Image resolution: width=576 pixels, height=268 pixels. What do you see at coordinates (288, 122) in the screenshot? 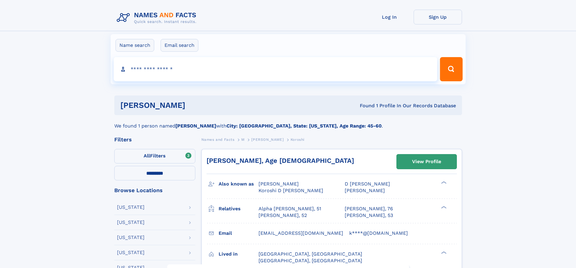
I see `div: We found 1 person named with .` at bounding box center [288, 122].